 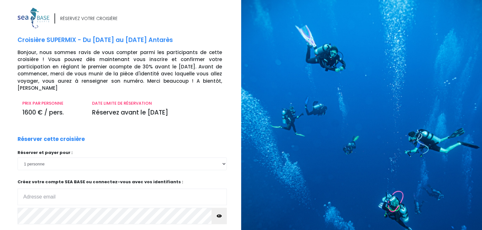 What do you see at coordinates (52, 113) in the screenshot?
I see `p: 1600 € / pers.` at bounding box center [52, 113].